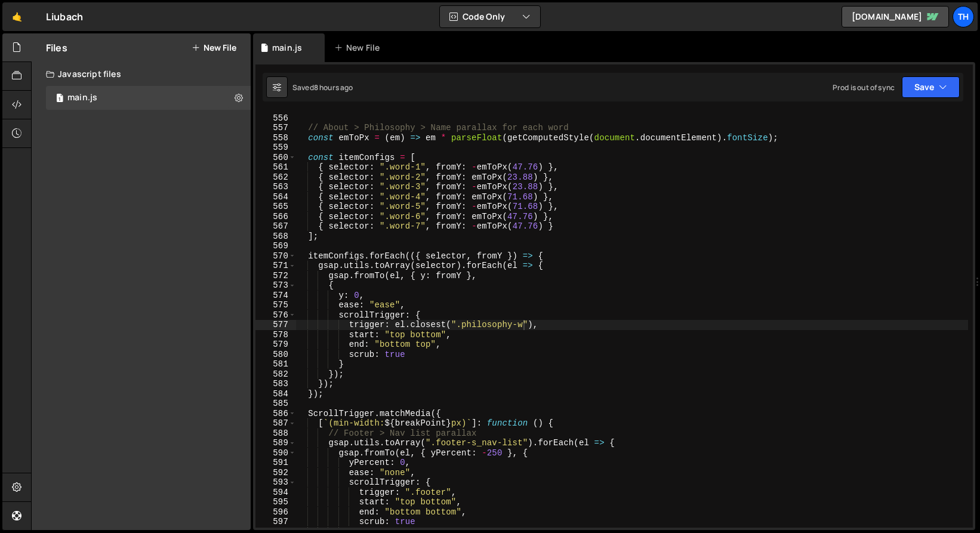 The width and height of the screenshot is (980, 533). Describe the element at coordinates (276, 443) in the screenshot. I see `div: 589` at that location.